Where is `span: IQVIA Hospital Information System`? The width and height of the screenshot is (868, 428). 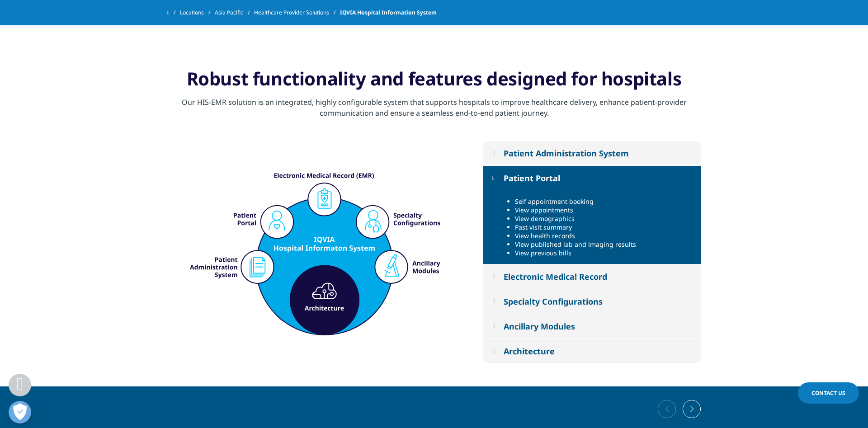 span: IQVIA Hospital Information System is located at coordinates (388, 12).